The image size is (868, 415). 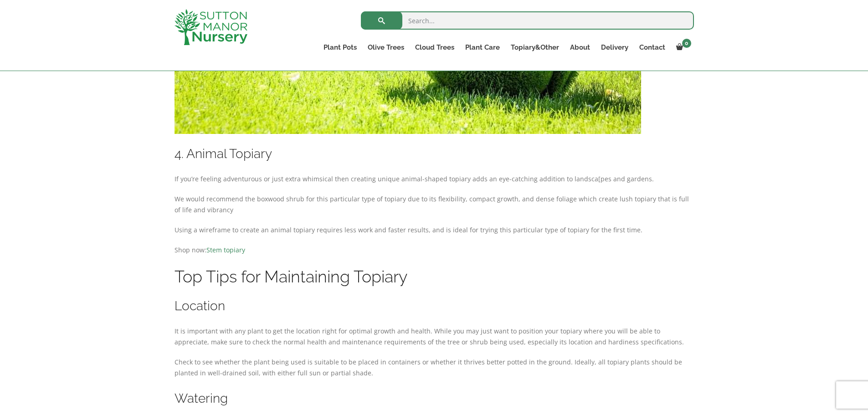 I want to click on p: Check to see whether the plant being used is suitable to be placed in containers or whether it th..., so click(x=435, y=368).